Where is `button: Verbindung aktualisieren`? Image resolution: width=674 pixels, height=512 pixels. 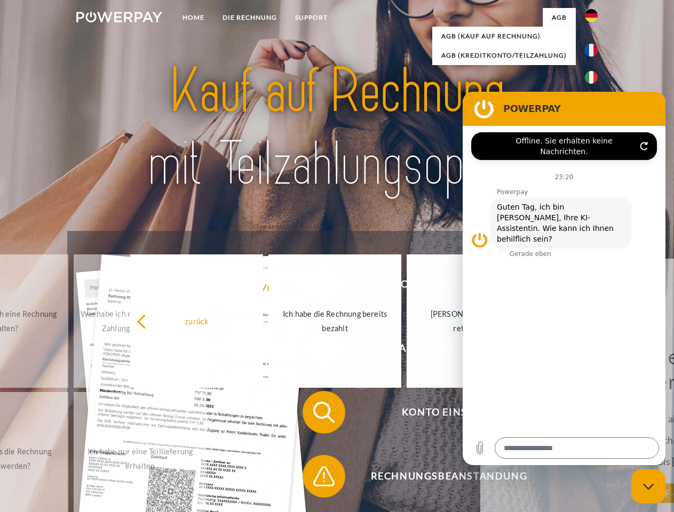
button: Verbindung aktualisieren is located at coordinates (181, 54).